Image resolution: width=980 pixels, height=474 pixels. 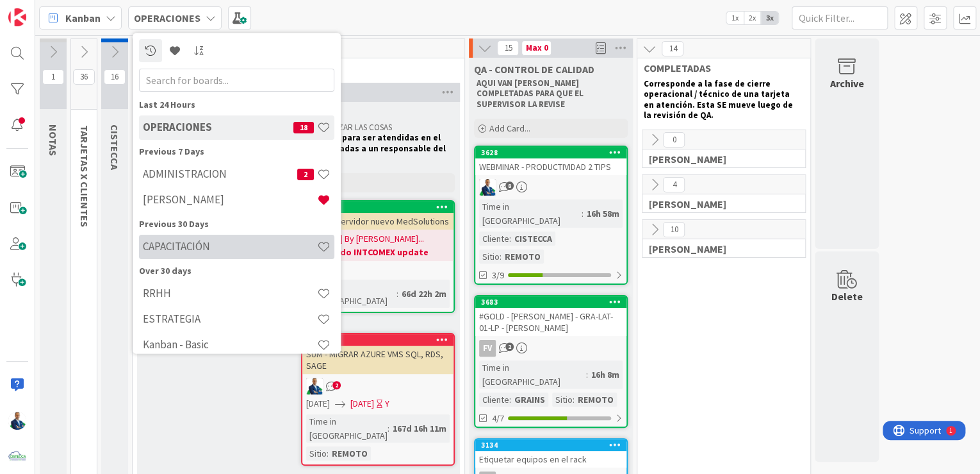 I want to click on span: 15, so click(x=508, y=48).